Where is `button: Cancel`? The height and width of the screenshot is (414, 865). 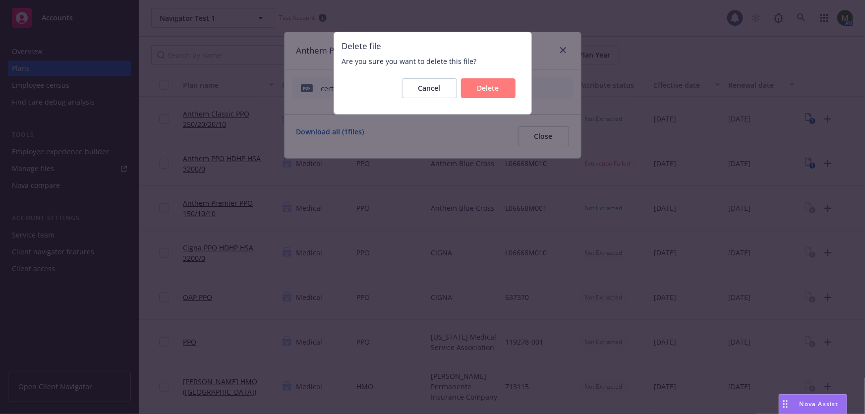 button: Cancel is located at coordinates (429, 88).